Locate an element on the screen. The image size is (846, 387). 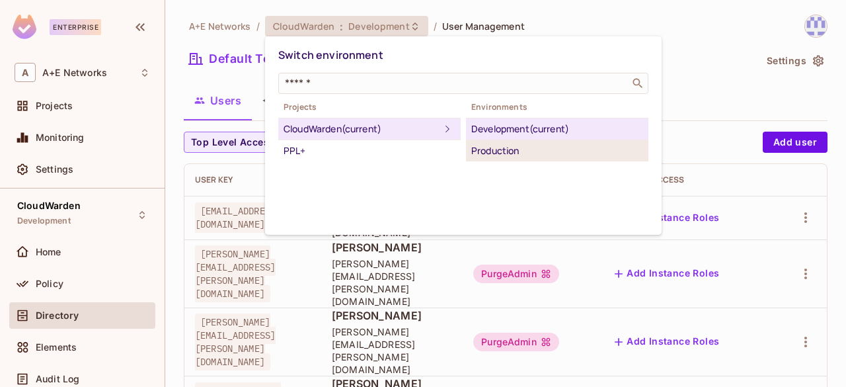
span: Environments is located at coordinates (557, 107).